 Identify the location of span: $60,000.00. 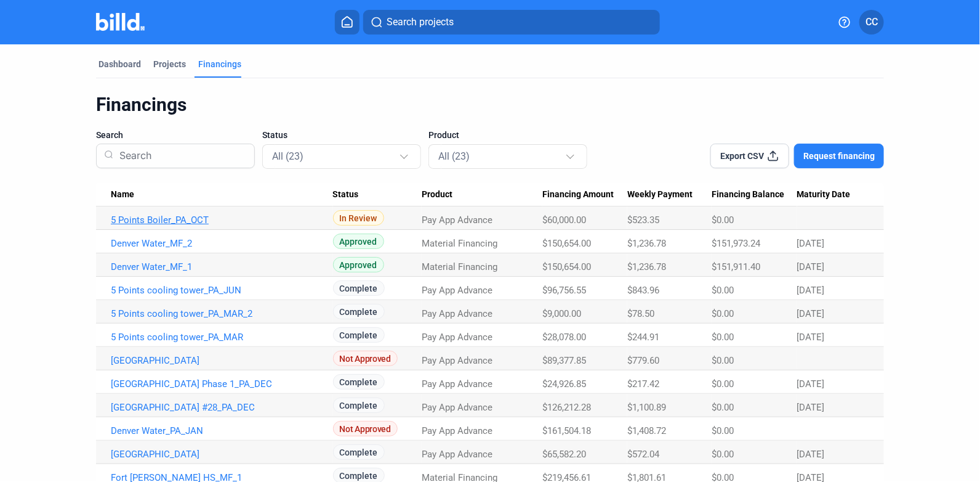
(564, 220).